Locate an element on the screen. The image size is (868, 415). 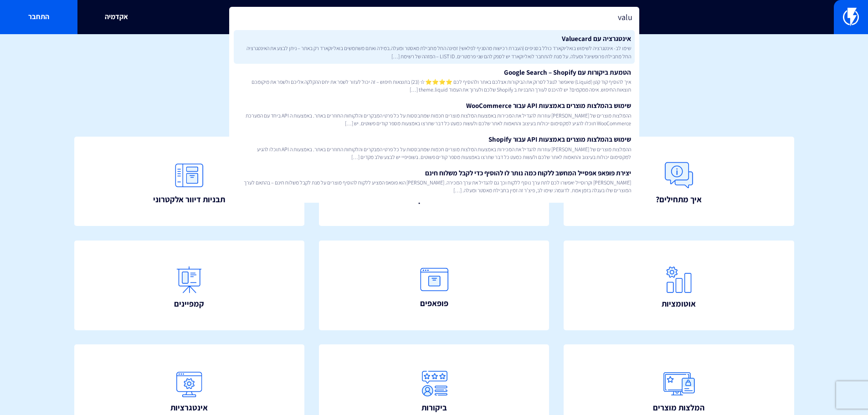
h1: איך אפשר לעזור? is located at coordinates (434, 57).